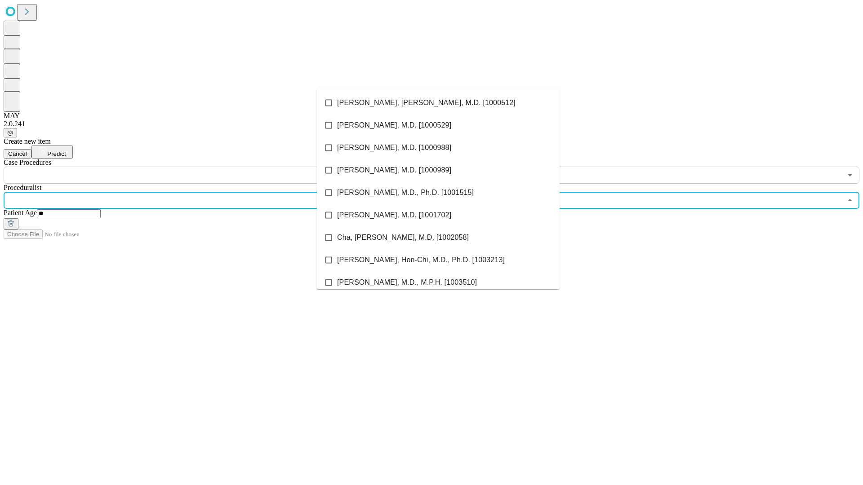 The width and height of the screenshot is (863, 485). What do you see at coordinates (850, 200) in the screenshot?
I see `button: Close` at bounding box center [850, 200].